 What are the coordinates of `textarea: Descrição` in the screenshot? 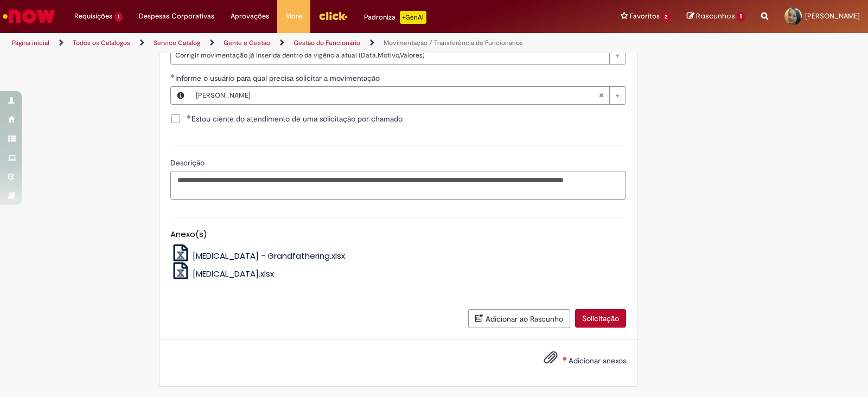 It's located at (398, 186).